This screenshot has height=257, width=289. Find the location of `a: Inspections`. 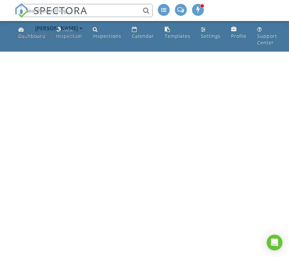

a: Inspections is located at coordinates (107, 33).